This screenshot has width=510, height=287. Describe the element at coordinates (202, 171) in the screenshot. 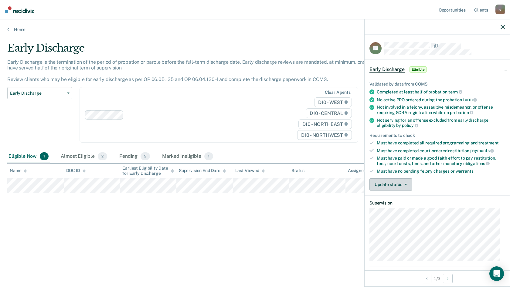

I see `div: Supervision End Date` at that location.